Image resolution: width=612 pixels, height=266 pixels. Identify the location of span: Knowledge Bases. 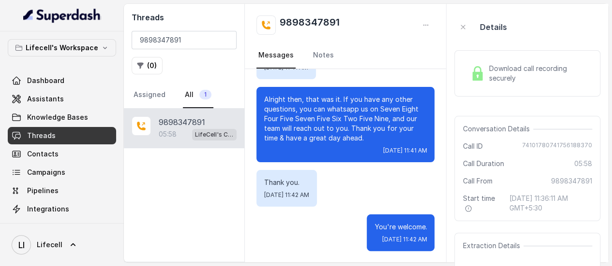
(58, 118).